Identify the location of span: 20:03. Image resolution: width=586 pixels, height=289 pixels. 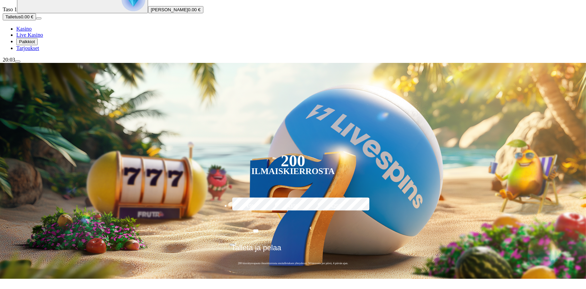
(9, 59).